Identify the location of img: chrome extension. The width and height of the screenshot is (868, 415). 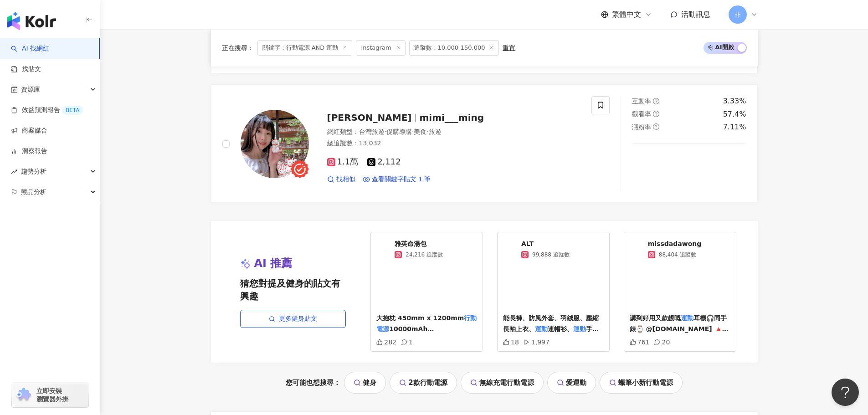
(23, 395).